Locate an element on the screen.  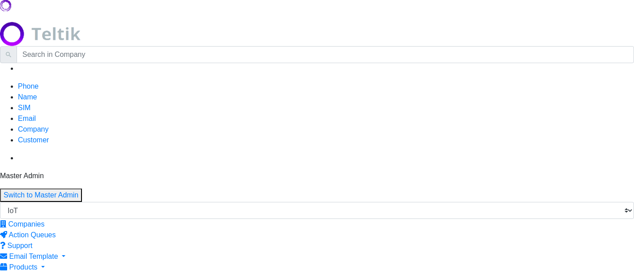
span: Companies is located at coordinates (26, 224).